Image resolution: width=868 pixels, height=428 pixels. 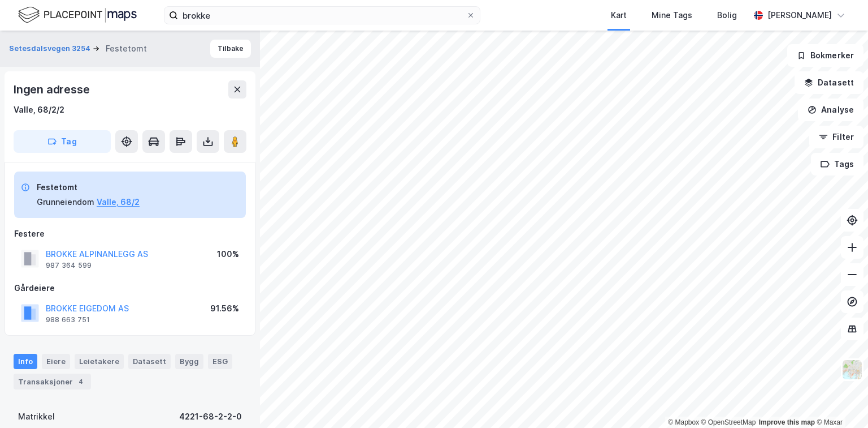 What do you see at coordinates (62, 141) in the screenshot?
I see `button: Tag` at bounding box center [62, 141].